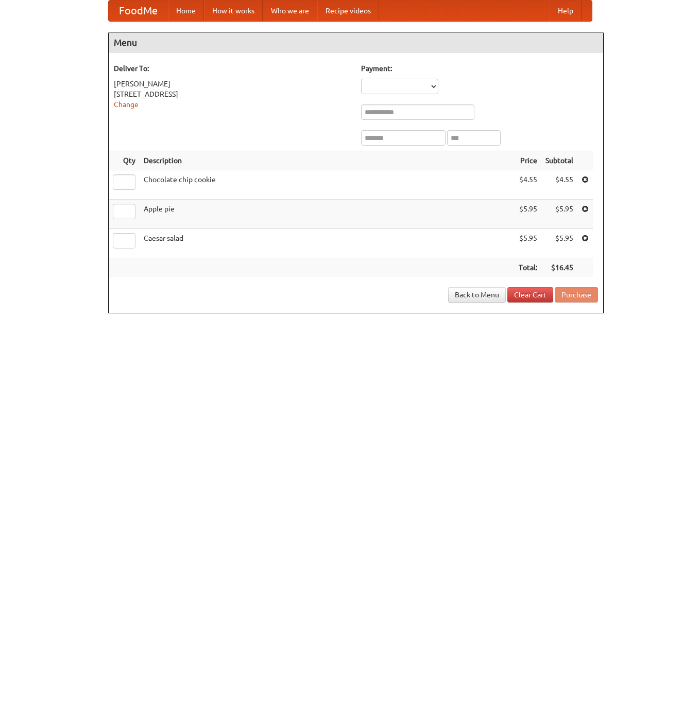 This screenshot has height=728, width=700. What do you see at coordinates (480, 68) in the screenshot?
I see `h5: Payment:` at bounding box center [480, 68].